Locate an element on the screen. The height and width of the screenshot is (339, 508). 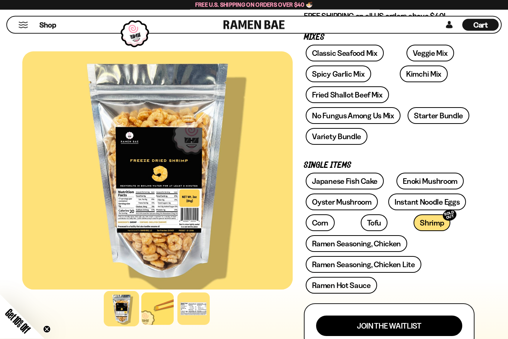
span: Shop is located at coordinates (48, 25).